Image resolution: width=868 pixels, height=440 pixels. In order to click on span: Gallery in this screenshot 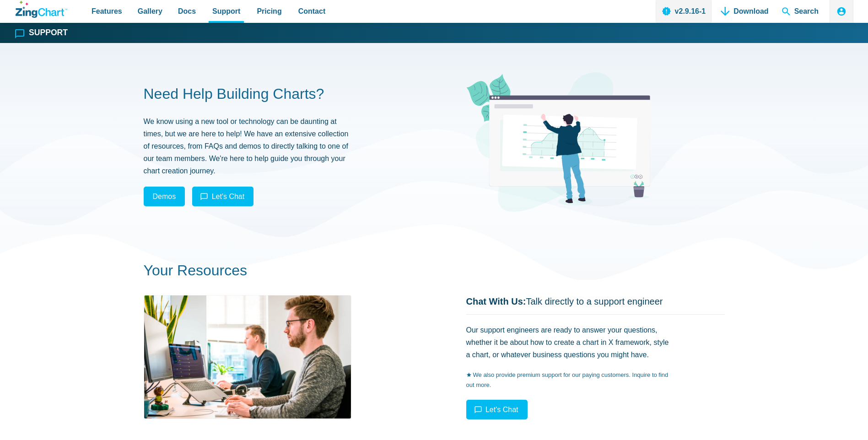, I will do `click(150, 11)`.